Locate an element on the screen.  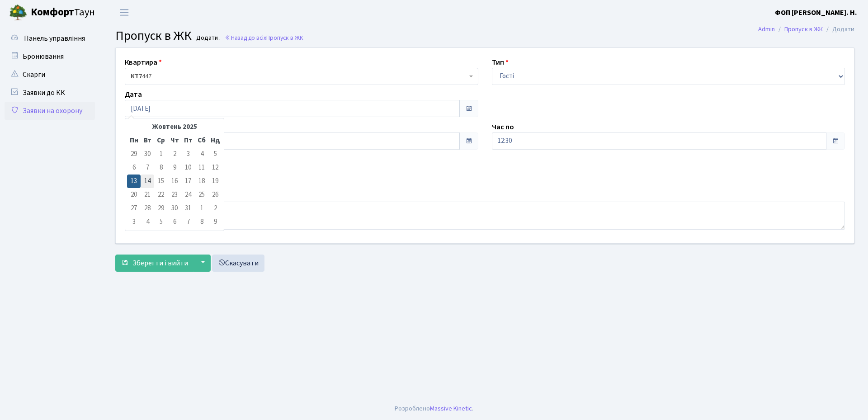
button: Зберегти і вийти is located at coordinates (155, 263).